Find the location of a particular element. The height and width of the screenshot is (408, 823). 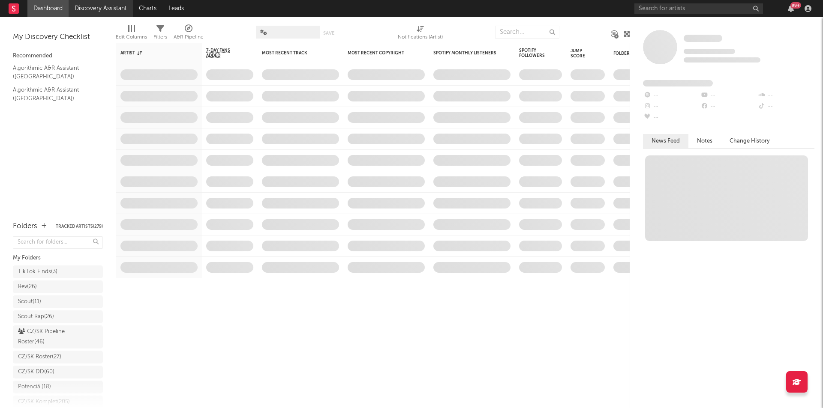

div: Most Recent Copyright is located at coordinates (380, 53).